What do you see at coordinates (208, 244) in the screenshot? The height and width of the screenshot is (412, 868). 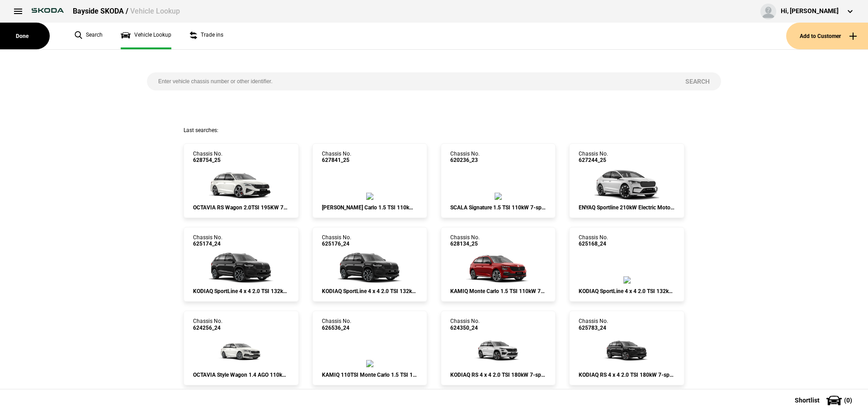 I see `span: 625174_24` at bounding box center [208, 244].